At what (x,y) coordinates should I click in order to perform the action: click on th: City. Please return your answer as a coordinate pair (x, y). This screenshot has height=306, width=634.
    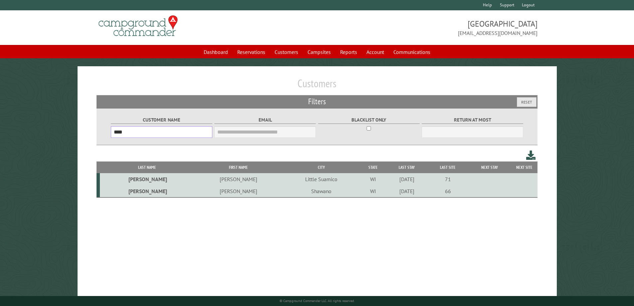
    Looking at the image, I should click on (321, 167).